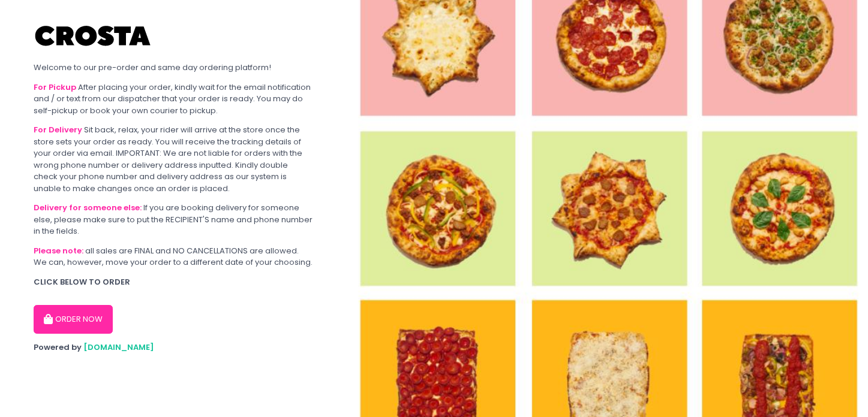 This screenshot has width=868, height=417. I want to click on div: Welcome to our pre-order and same day ordering platform!, so click(173, 67).